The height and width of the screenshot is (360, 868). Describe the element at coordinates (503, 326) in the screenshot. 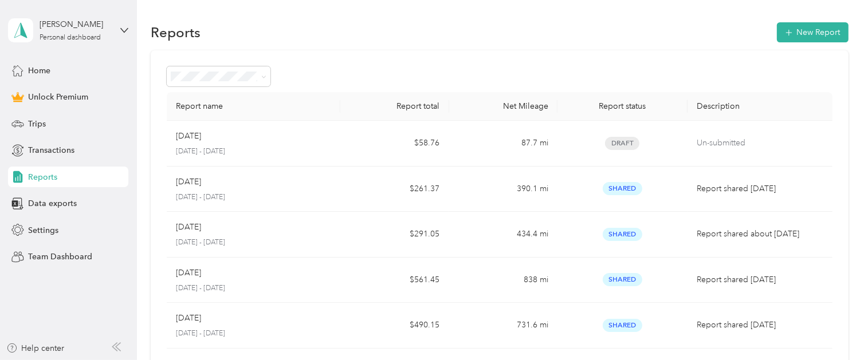

I see `td: 731.6 mi` at that location.